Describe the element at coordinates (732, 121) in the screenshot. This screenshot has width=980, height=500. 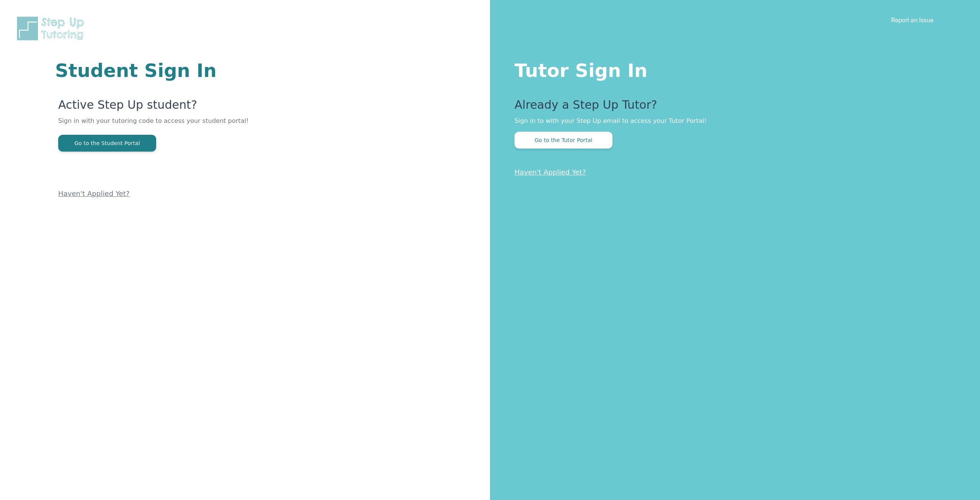
I see `p: Sign in to with your Step Up email to access your Tutor Portal!` at that location.